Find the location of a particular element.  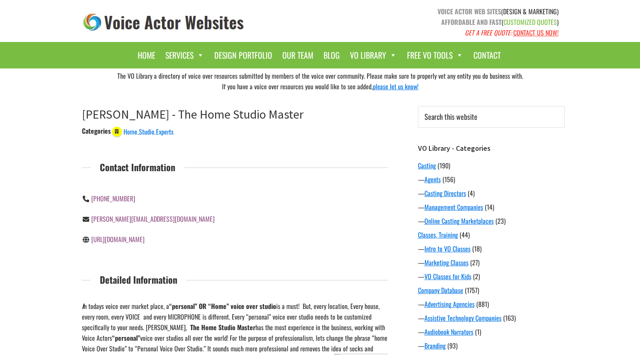

span: (93) is located at coordinates (452, 346).